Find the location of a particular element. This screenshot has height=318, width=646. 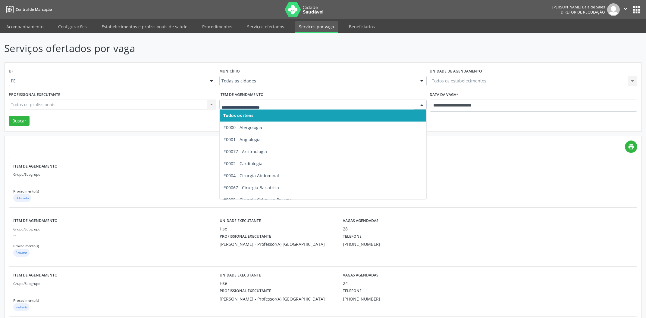

span: Todos os itens is located at coordinates (238, 115).